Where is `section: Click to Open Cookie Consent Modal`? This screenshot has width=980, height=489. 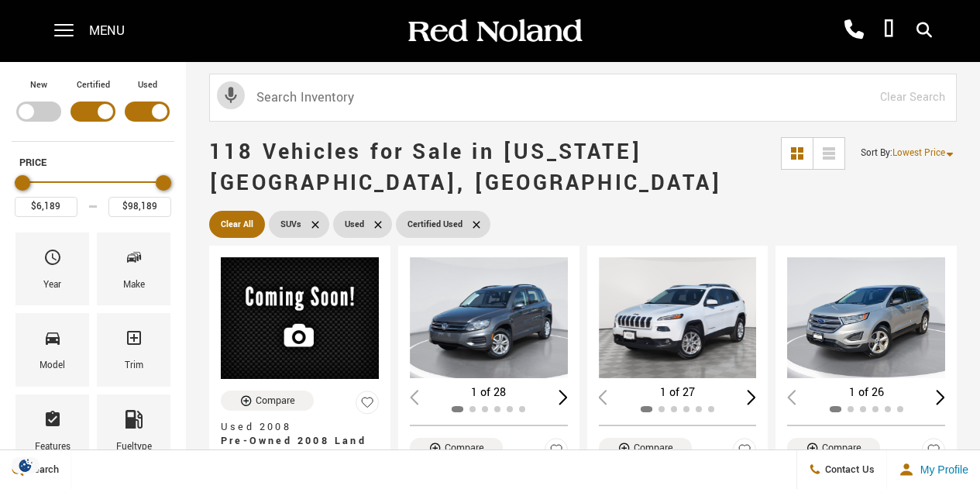
section: Click to Open Cookie Consent Modal is located at coordinates (26, 465).